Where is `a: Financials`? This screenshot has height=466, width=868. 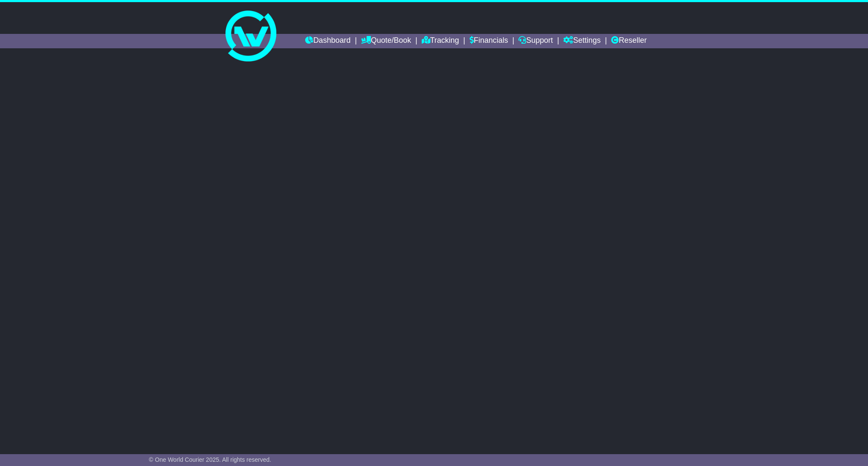 a: Financials is located at coordinates (488, 41).